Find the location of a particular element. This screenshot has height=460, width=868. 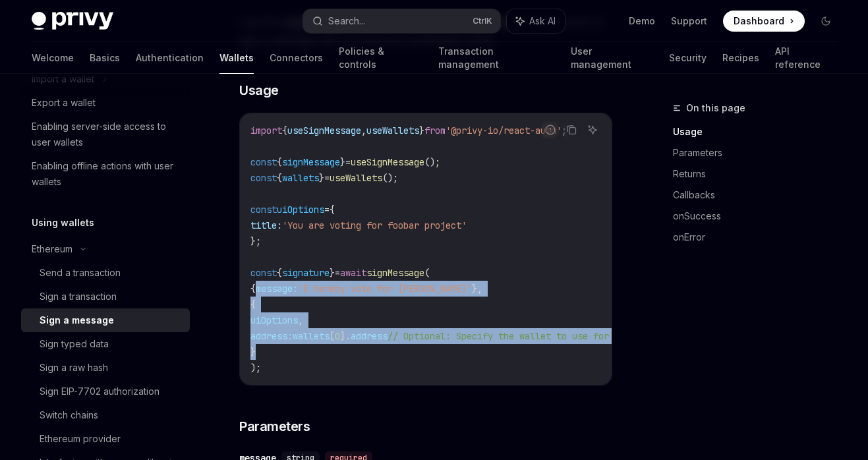

a: Dashboard is located at coordinates (764, 21).